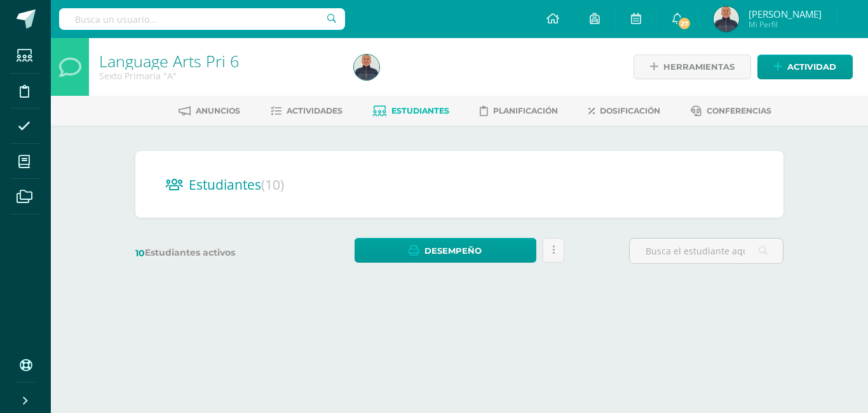 The height and width of the screenshot is (413, 868). Describe the element at coordinates (785, 24) in the screenshot. I see `span: Mi Perfil` at that location.